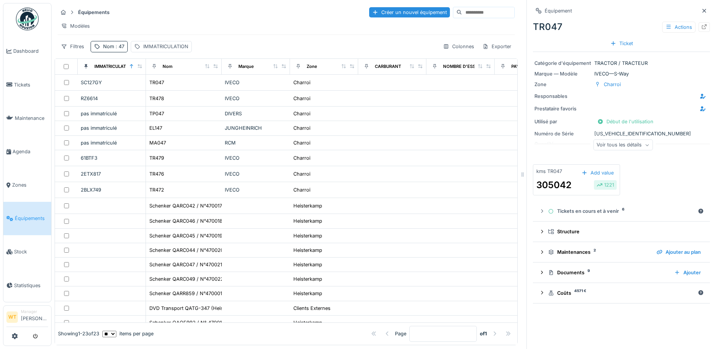  What do you see at coordinates (31, 285) in the screenshot?
I see `span: Statistiques` at bounding box center [31, 285].